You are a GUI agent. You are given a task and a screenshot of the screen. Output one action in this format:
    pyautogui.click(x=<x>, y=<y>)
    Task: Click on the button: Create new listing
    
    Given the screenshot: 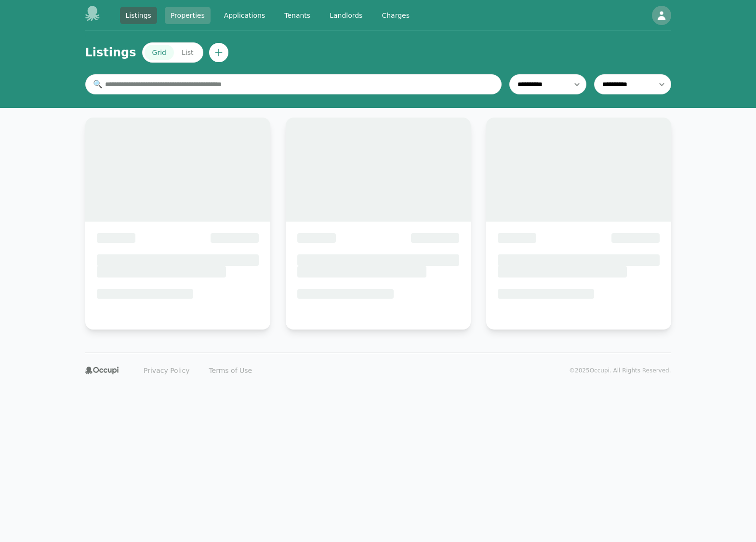 What is the action you would take?
    pyautogui.click(x=219, y=53)
    